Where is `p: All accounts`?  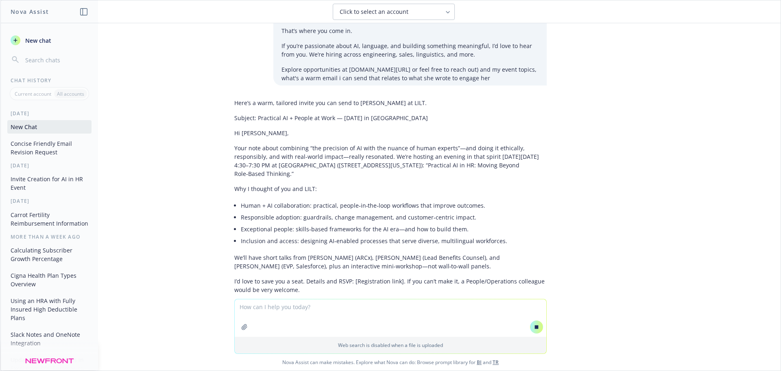
p: All accounts is located at coordinates (70, 94).